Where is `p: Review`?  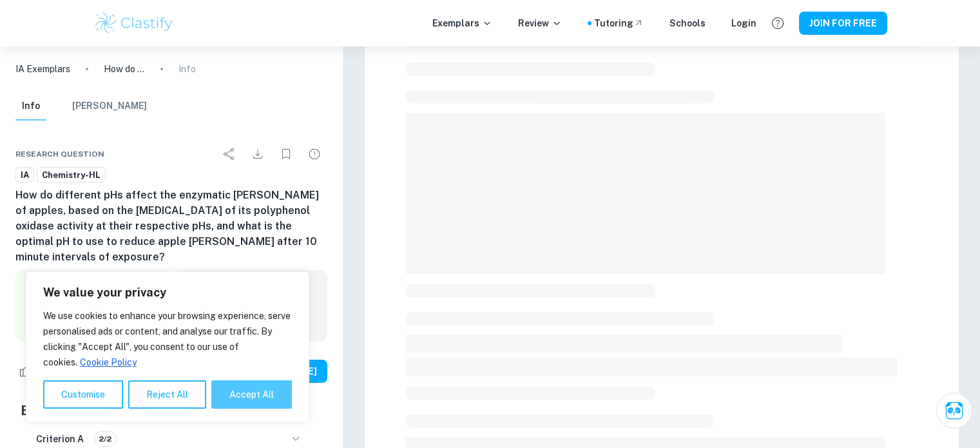 p: Review is located at coordinates (540, 24).